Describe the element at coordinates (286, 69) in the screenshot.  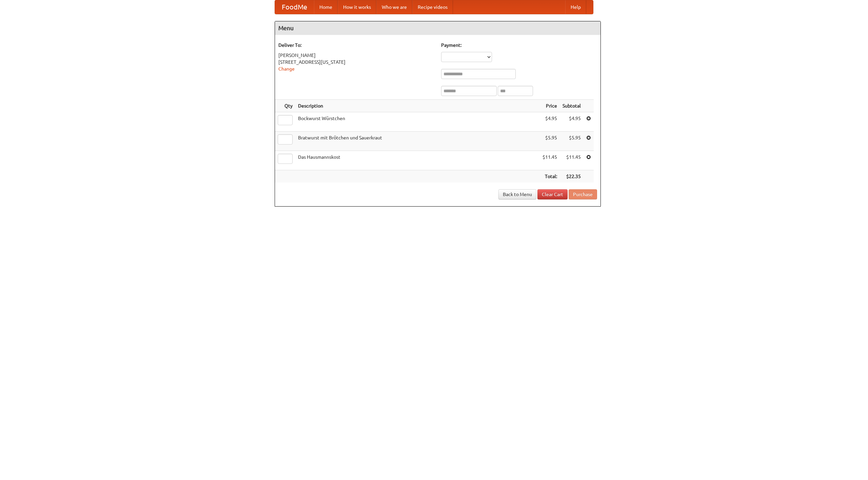
I see `a: Change` at that location.